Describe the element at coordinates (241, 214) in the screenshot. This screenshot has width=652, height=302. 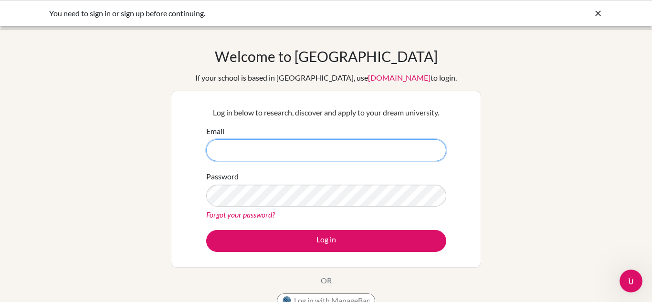
I see `a: Forgot your password?` at that location.